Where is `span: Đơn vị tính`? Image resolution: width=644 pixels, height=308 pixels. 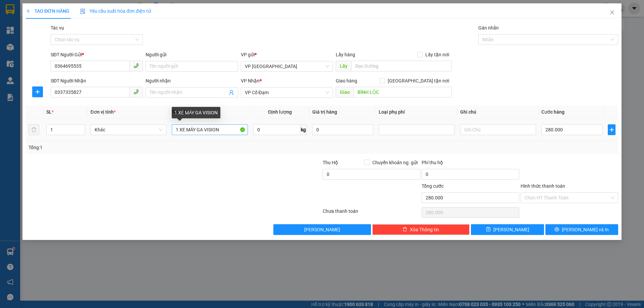
span: Đơn vị tính is located at coordinates (103, 112).